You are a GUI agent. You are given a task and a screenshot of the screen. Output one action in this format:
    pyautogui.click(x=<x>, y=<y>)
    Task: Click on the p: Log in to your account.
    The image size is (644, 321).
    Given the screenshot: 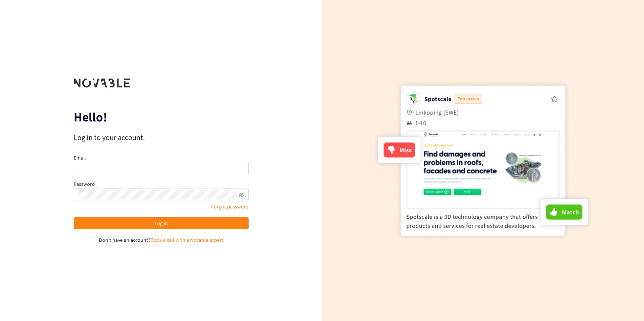 What is the action you would take?
    pyautogui.click(x=161, y=137)
    